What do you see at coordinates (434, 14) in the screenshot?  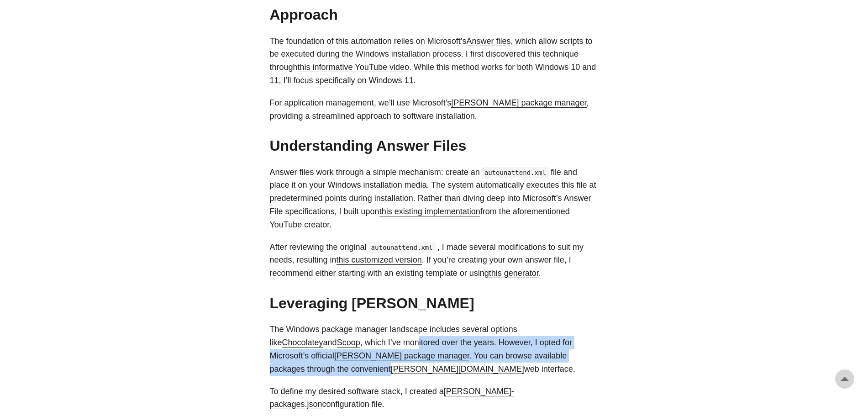 I see `h2: Approach` at bounding box center [434, 14].